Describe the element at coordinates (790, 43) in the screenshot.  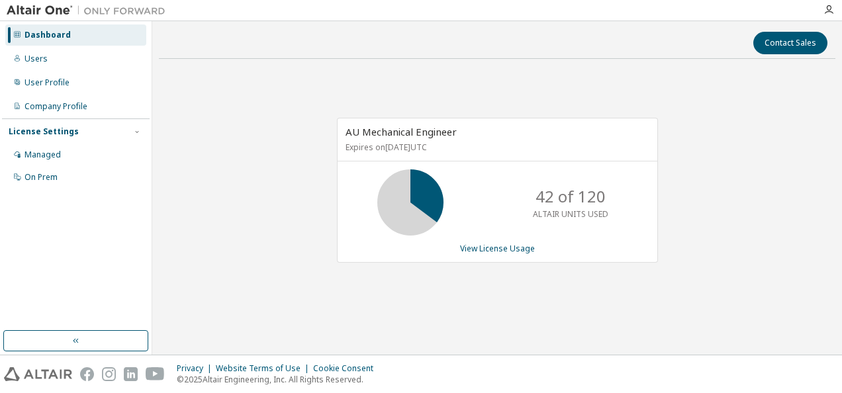
I see `button: Contact Sales` at that location.